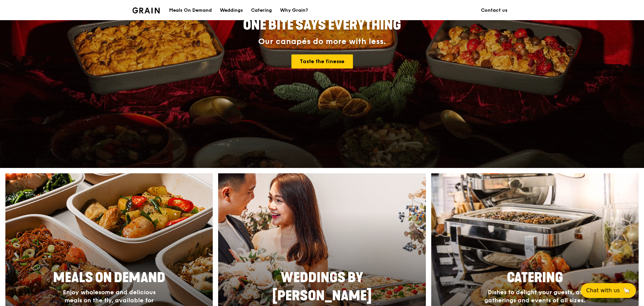 Image resolution: width=644 pixels, height=306 pixels. What do you see at coordinates (261, 10) in the screenshot?
I see `a: Catering` at bounding box center [261, 10].